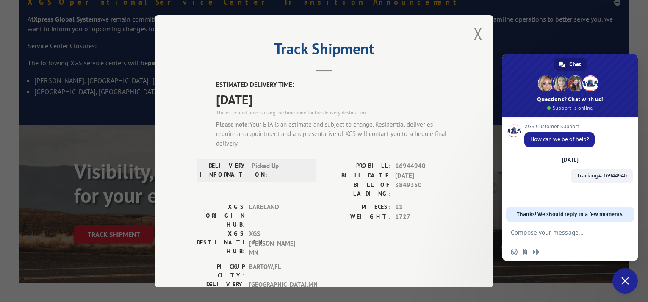  I want to click on span: Thanks! We should reply in a few moments., so click(570, 214).